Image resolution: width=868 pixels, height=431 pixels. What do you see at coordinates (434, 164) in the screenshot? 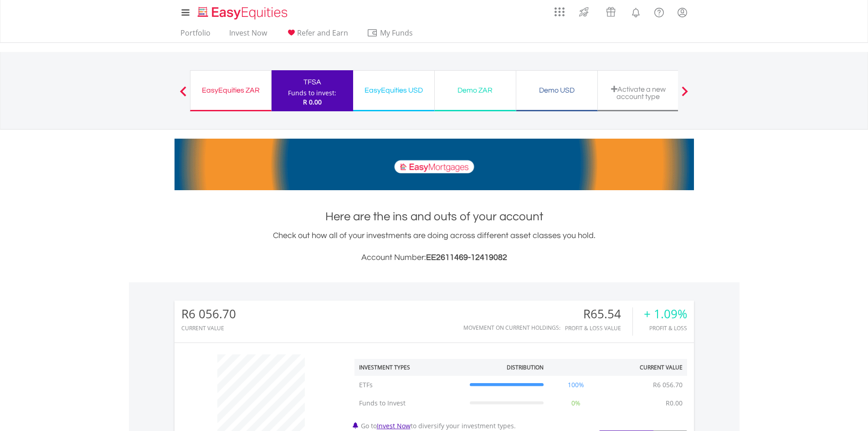
I see `img: EasyMortage Promotion Banner` at bounding box center [434, 164].